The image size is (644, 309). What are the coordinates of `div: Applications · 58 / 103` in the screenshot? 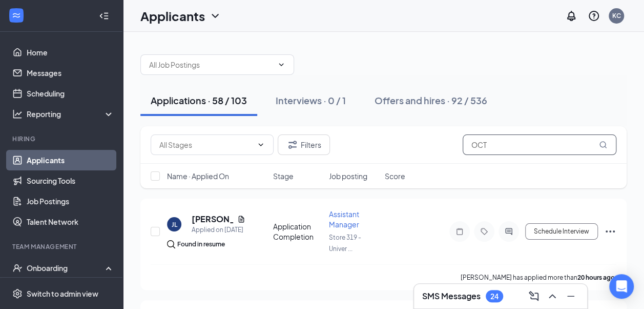 It's located at (199, 100).